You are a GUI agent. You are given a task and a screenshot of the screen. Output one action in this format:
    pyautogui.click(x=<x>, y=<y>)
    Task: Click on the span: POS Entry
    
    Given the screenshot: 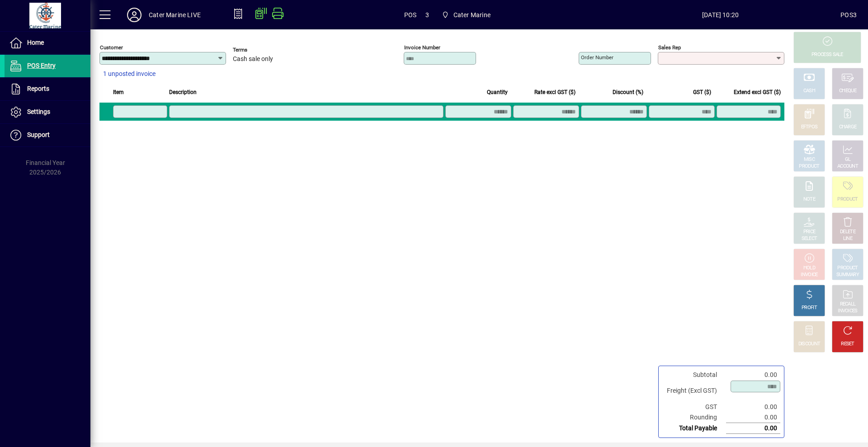 What is the action you would take?
    pyautogui.click(x=41, y=65)
    